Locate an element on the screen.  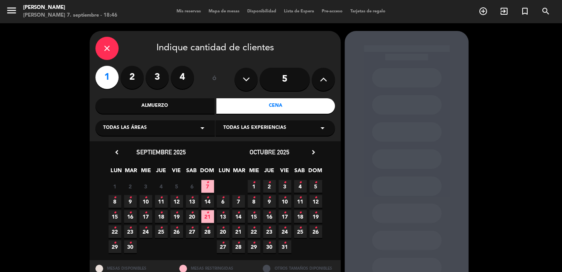
label: 1 is located at coordinates (107, 77).